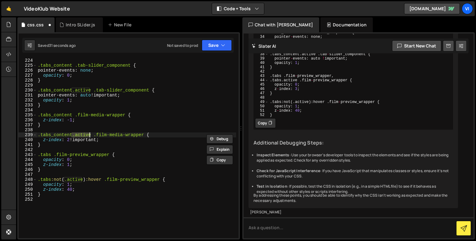  I want to click on div: 40, so click(261, 63).